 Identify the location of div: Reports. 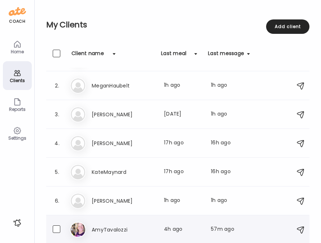
(17, 109).